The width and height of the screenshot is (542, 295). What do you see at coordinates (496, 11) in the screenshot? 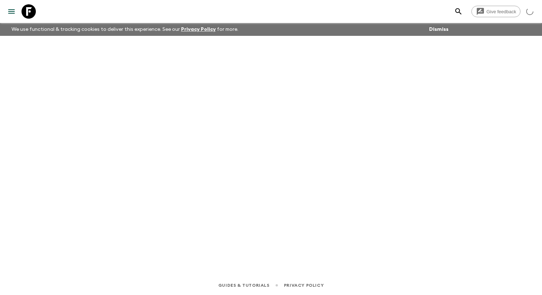
I see `a: Give feedback` at bounding box center [496, 11].